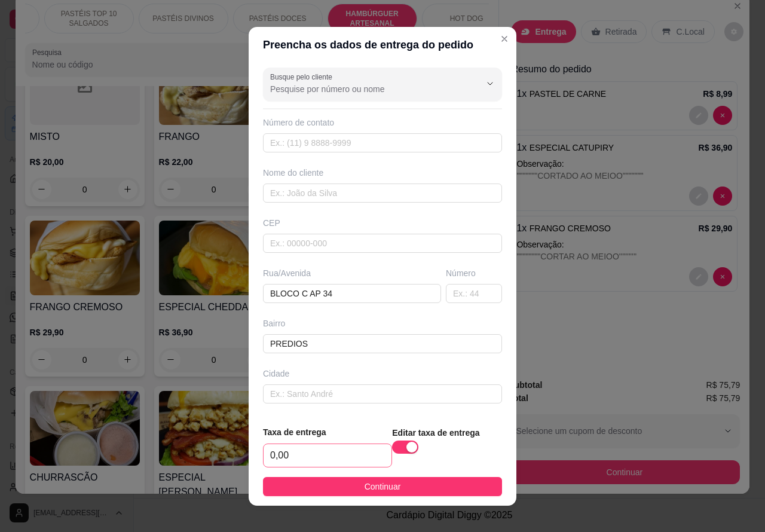  I want to click on input: Ex.: 00000-000, so click(382, 243).